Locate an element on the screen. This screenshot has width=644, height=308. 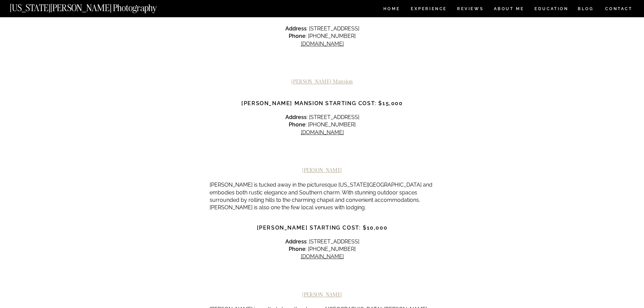
a: Experience is located at coordinates (429, 10).